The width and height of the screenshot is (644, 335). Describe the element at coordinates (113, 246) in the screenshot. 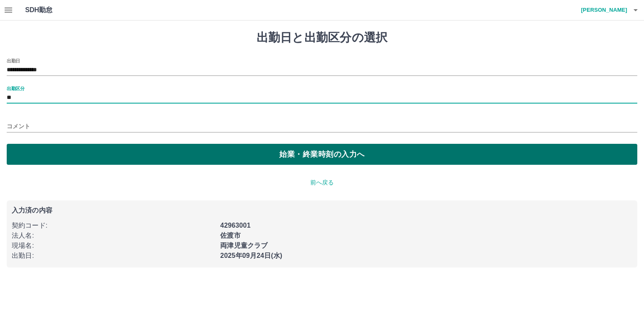

I see `p: 現場名 :` at that location.